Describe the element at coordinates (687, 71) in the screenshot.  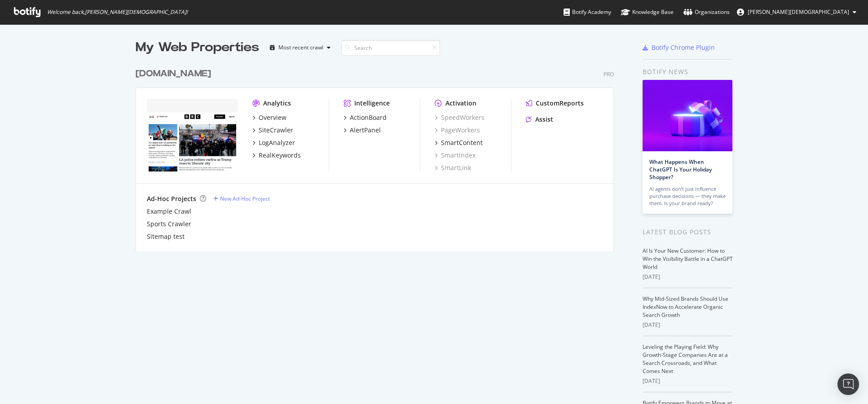
I see `div: Botify news` at that location.